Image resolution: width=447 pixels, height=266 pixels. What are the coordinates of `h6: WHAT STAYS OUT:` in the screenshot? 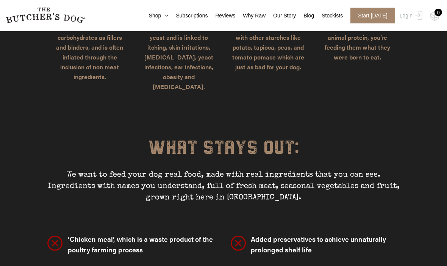 It's located at (223, 153).